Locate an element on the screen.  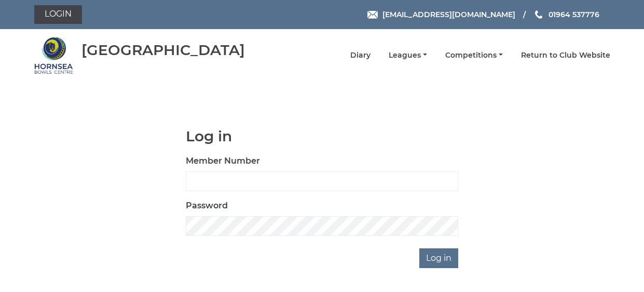
h1: Log in is located at coordinates (322, 136).